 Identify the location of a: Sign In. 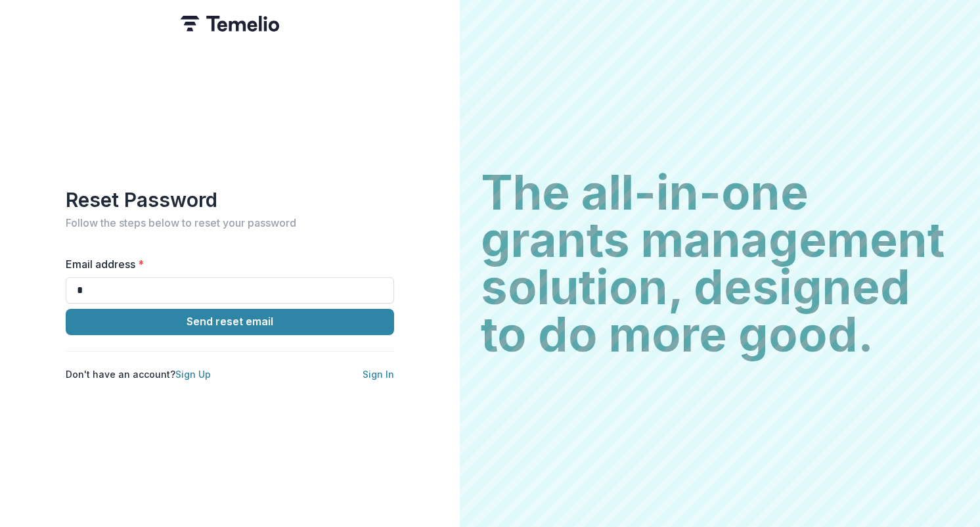
(378, 374).